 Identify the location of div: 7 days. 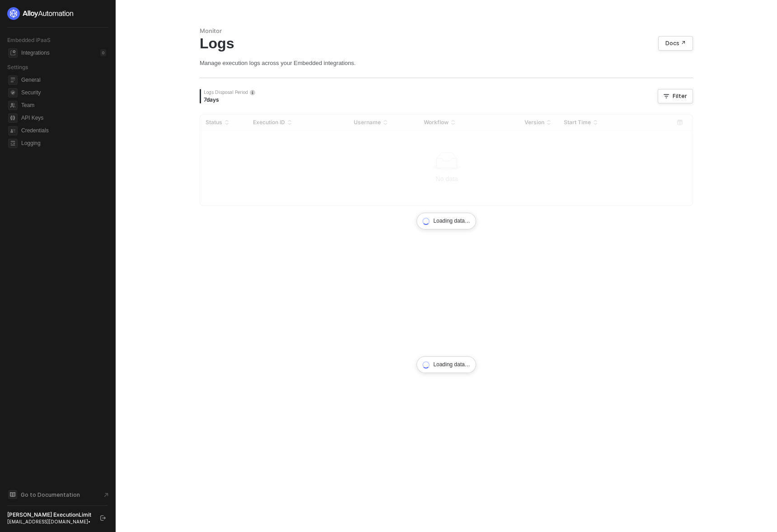
(229, 100).